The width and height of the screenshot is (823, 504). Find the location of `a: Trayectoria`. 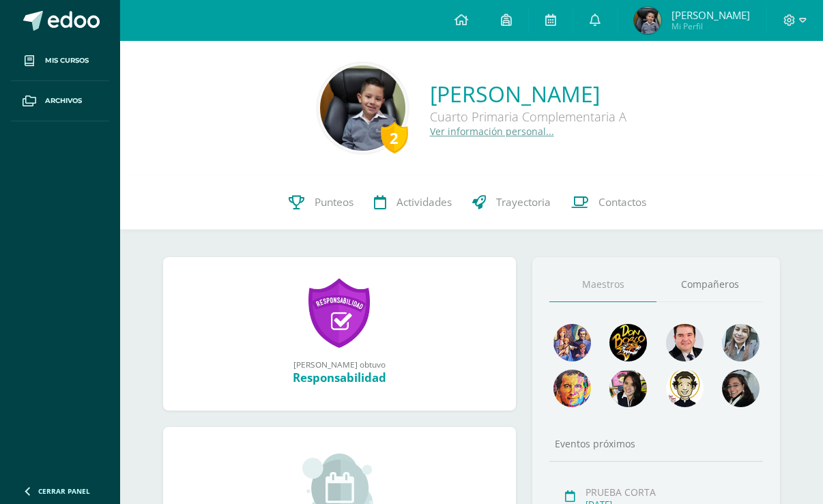

a: Trayectoria is located at coordinates (511, 203).